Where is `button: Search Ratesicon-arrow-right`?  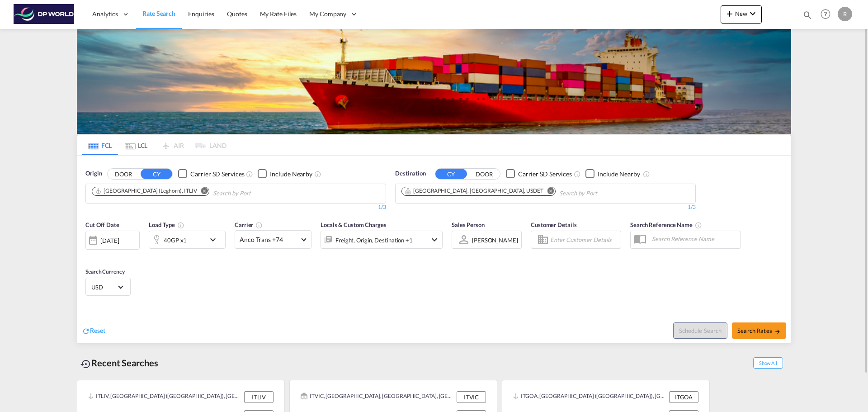
button: Search Ratesicon-arrow-right is located at coordinates (759, 331).